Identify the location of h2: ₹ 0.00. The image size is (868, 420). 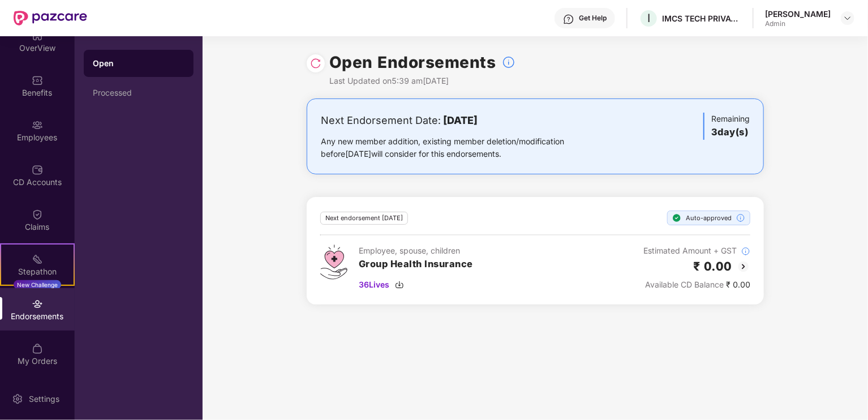
(713, 266).